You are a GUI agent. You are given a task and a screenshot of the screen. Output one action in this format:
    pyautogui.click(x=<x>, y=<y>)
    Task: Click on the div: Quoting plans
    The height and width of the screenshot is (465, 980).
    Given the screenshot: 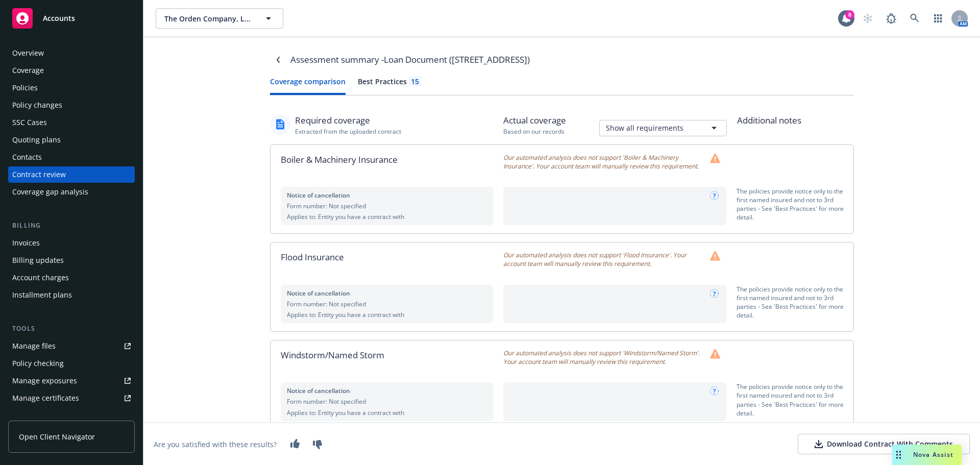 What is the action you would take?
    pyautogui.click(x=36, y=140)
    